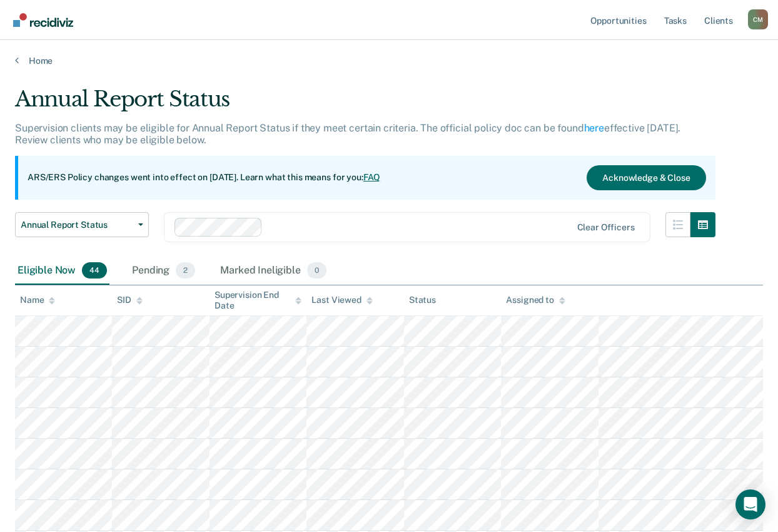 Image resolution: width=778 pixels, height=532 pixels. What do you see at coordinates (316, 271) in the screenshot?
I see `span: 0` at bounding box center [316, 271].